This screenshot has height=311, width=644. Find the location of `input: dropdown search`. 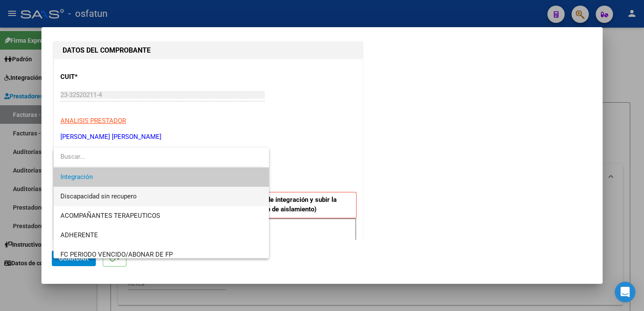

input: dropdown search is located at coordinates (158, 156).